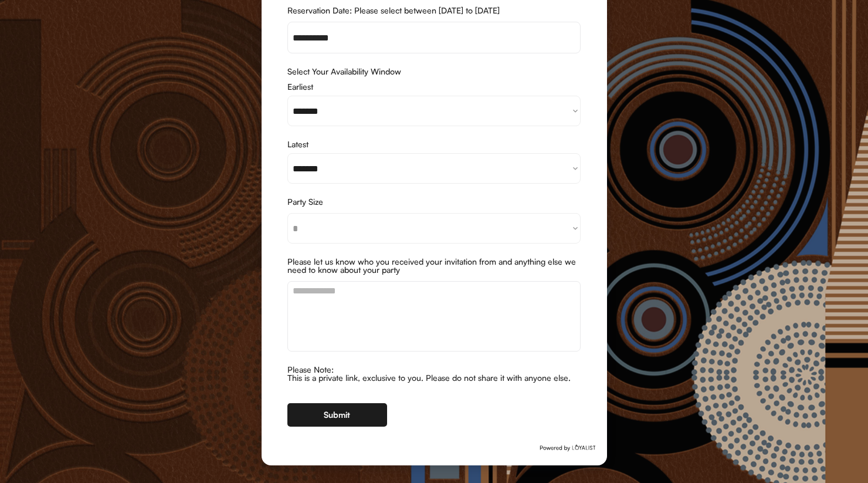 Image resolution: width=868 pixels, height=483 pixels. I want to click on div: Please let us know who you received your invitation from and anything else we need to know about ..., so click(434, 266).